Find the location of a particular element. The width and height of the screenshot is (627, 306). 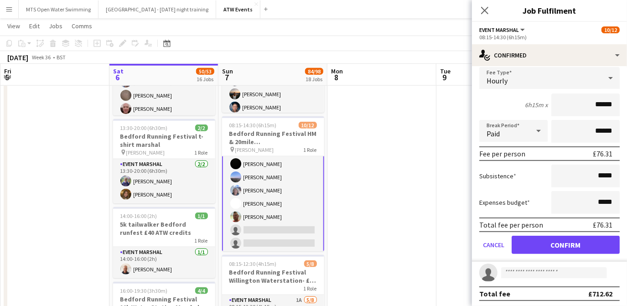

span: 50/53 is located at coordinates (205, 71).